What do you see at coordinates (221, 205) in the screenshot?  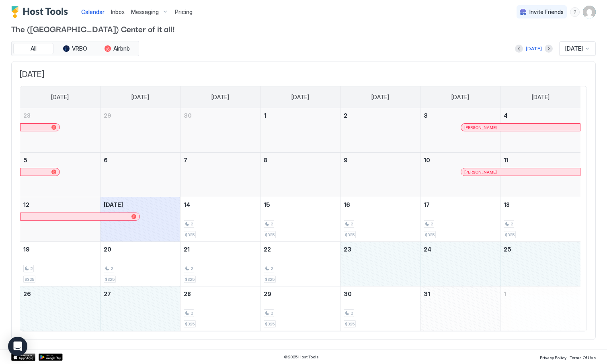 I see `a: October 14, 2025` at bounding box center [221, 205].